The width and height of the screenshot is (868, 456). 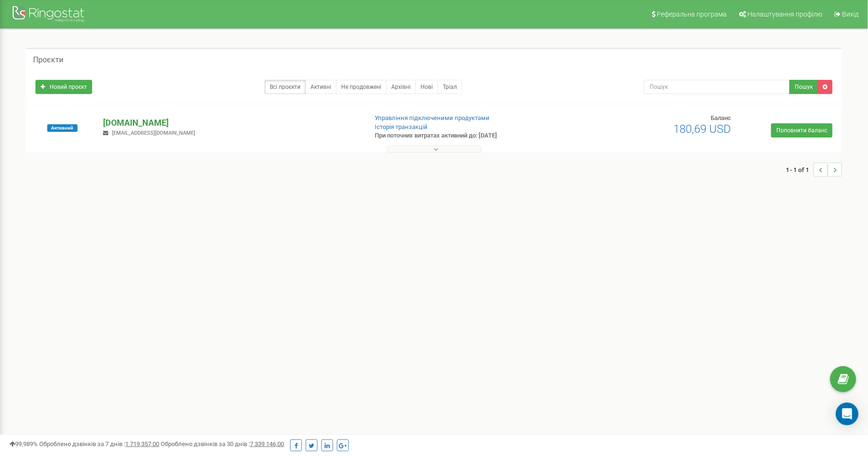 I want to click on span: Баланс, so click(x=721, y=117).